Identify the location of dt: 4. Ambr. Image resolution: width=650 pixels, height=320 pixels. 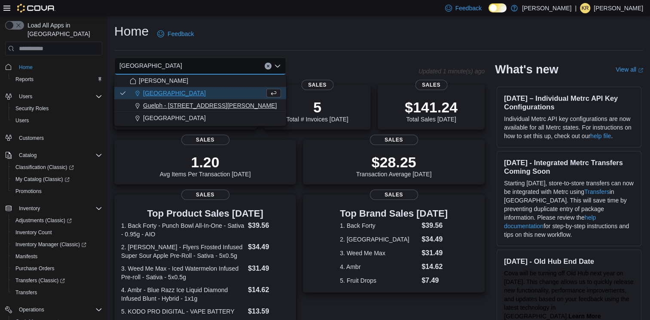
(379, 267).